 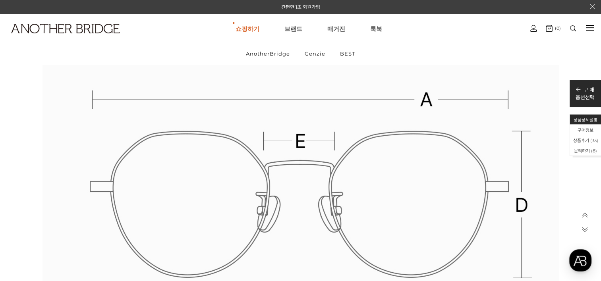 What do you see at coordinates (49, 38) in the screenshot?
I see `a: logo` at bounding box center [49, 38].